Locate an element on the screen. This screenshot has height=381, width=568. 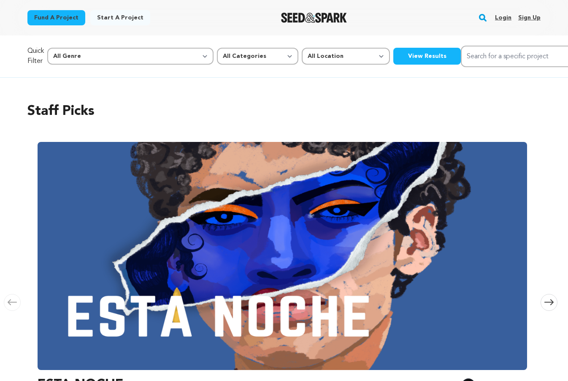
a: Fund a project is located at coordinates (56, 18).